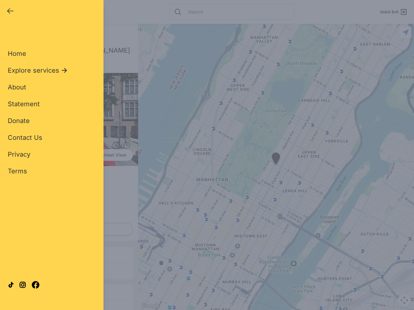 Image resolution: width=414 pixels, height=310 pixels. What do you see at coordinates (19, 121) in the screenshot?
I see `a: Donate` at bounding box center [19, 121].